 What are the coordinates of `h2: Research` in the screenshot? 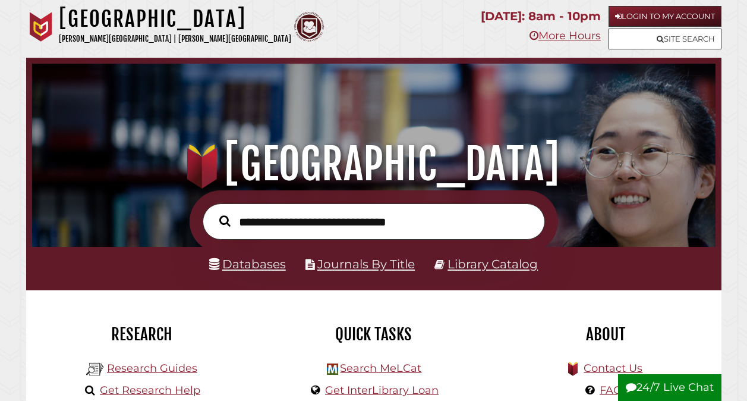 It's located at (142, 334).